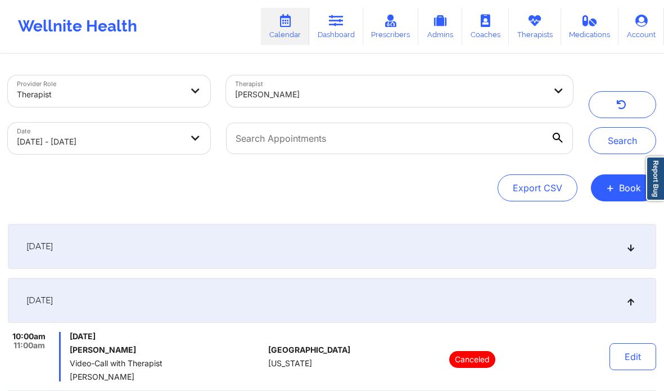 This screenshot has height=391, width=664. I want to click on button: Edit, so click(632, 356).